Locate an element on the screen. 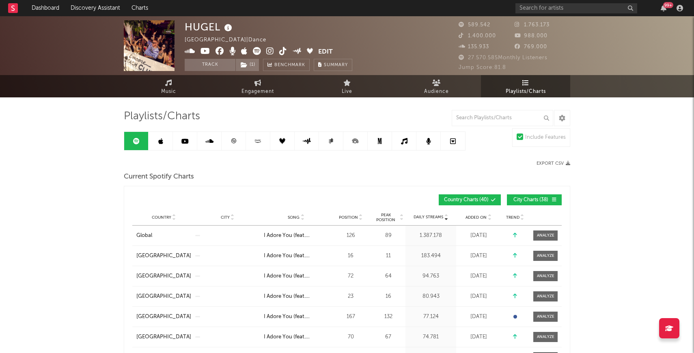 This screenshot has width=694, height=353. input: Search Playlists/Charts is located at coordinates (502, 118).